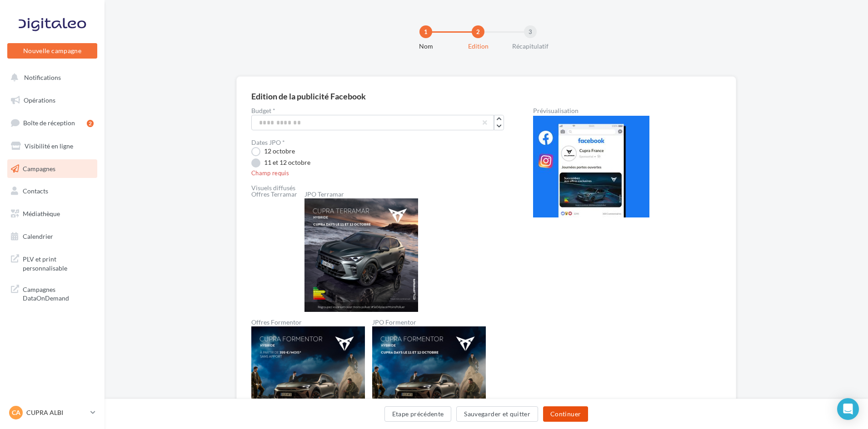 The width and height of the screenshot is (868, 429). Describe the element at coordinates (39, 168) in the screenshot. I see `span: Campagnes` at that location.